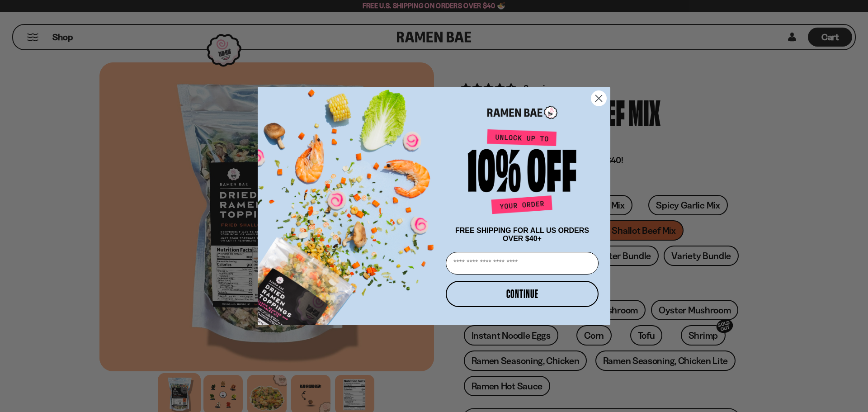 The width and height of the screenshot is (868, 412). I want to click on img: Ramen Bae Logo, so click(522, 112).